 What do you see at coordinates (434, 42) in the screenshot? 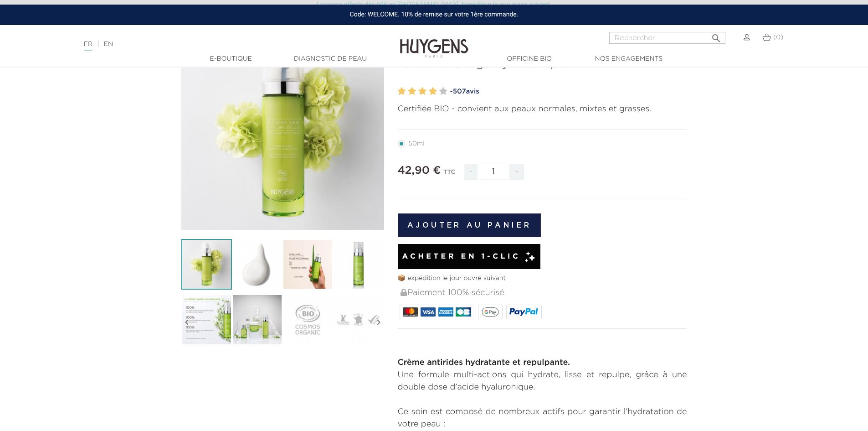
I see `img: Huygens` at bounding box center [434, 42].